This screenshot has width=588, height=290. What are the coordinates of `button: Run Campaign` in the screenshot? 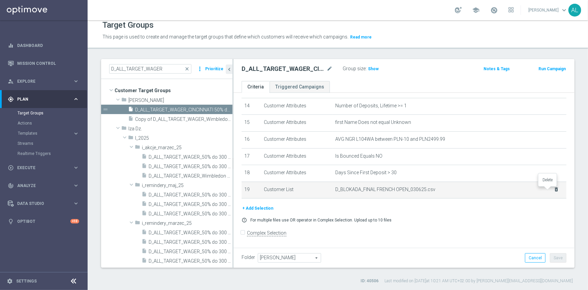 It's located at (552, 69).